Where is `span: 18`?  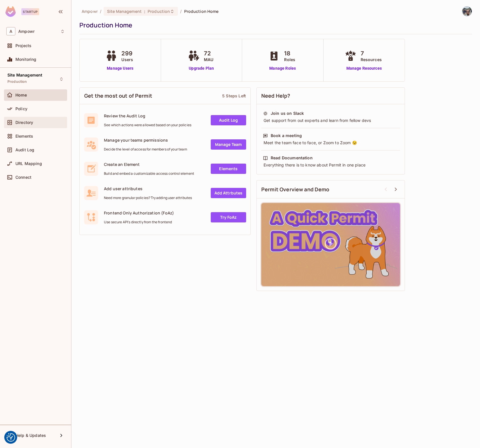
span: 18 is located at coordinates (289, 53).